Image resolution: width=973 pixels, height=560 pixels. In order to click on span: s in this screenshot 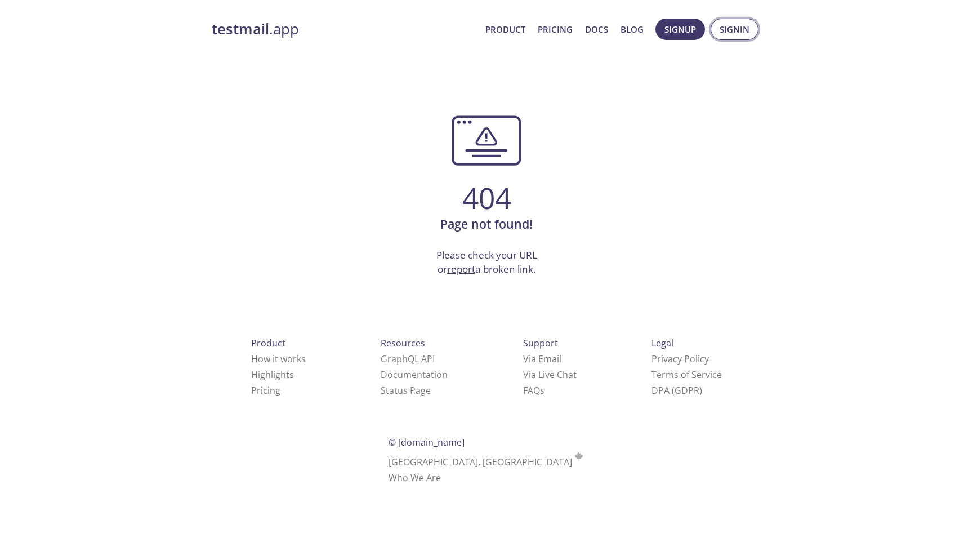, I will do `click(543, 390)`.